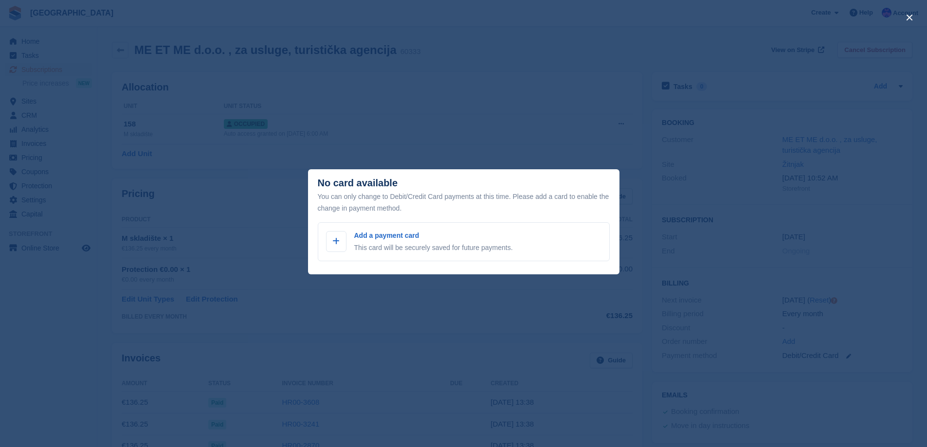  I want to click on p: Add a payment card, so click(434, 236).